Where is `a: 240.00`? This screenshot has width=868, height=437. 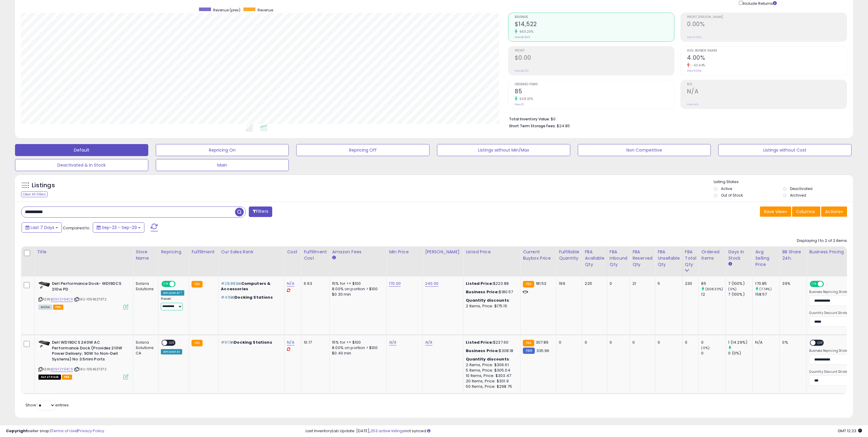
a: 240.00 is located at coordinates (431, 284).